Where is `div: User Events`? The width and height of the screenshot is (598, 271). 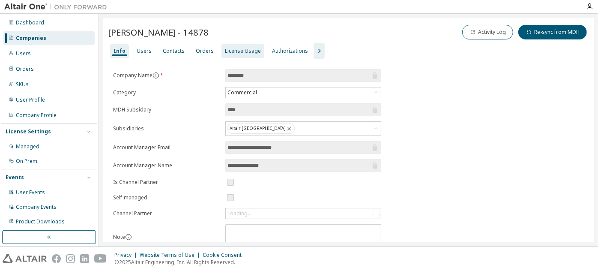
div: User Events is located at coordinates (30, 192).